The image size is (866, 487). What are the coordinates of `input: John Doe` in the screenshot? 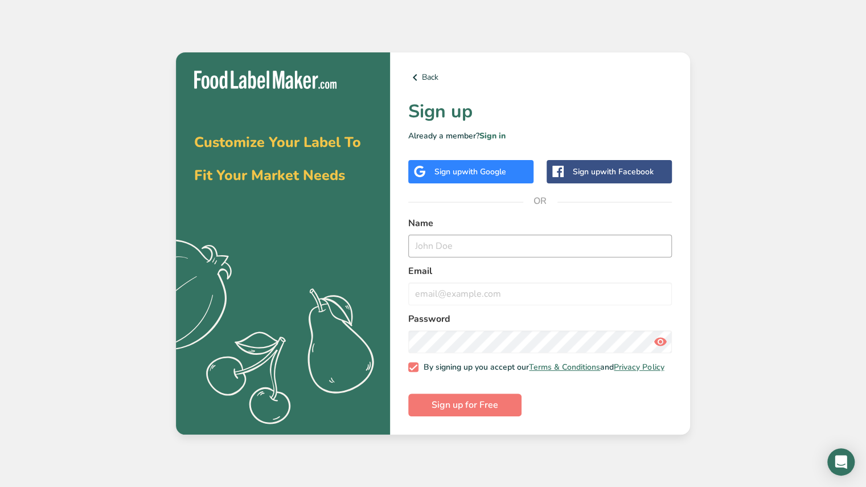 It's located at (539, 246).